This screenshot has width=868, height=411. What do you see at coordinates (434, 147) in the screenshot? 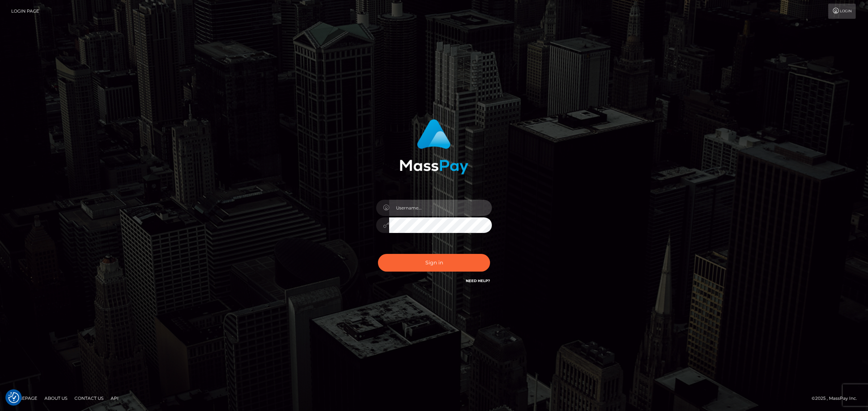
I see `img: MassPay Login` at bounding box center [434, 147].